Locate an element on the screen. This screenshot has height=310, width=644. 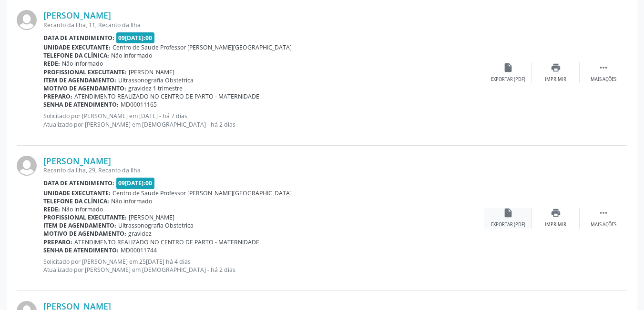
span: MD00011744 is located at coordinates (139, 250).